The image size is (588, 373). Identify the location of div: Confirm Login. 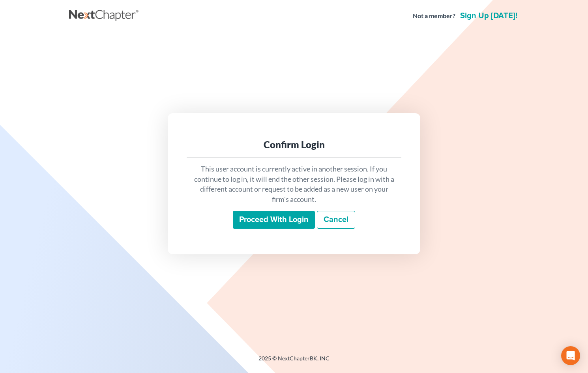
(294, 145).